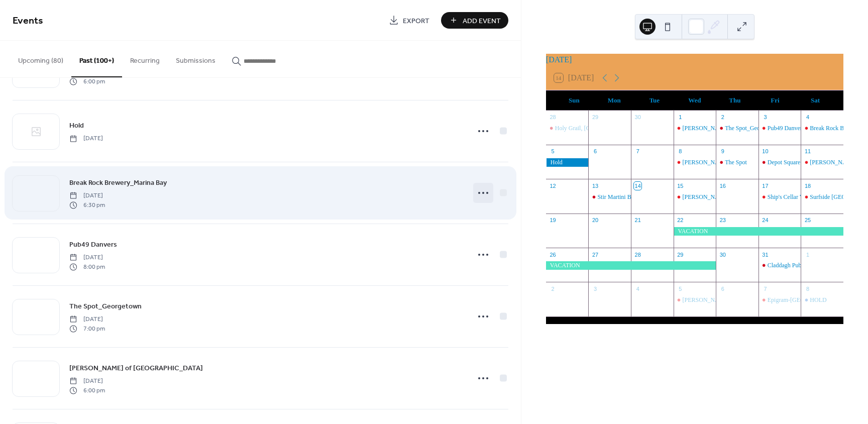  What do you see at coordinates (680, 220) in the screenshot?
I see `div: 22` at bounding box center [680, 220].